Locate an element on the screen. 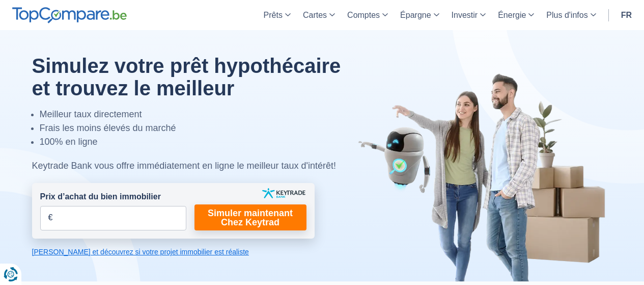  img: image-hero is located at coordinates (485, 177).